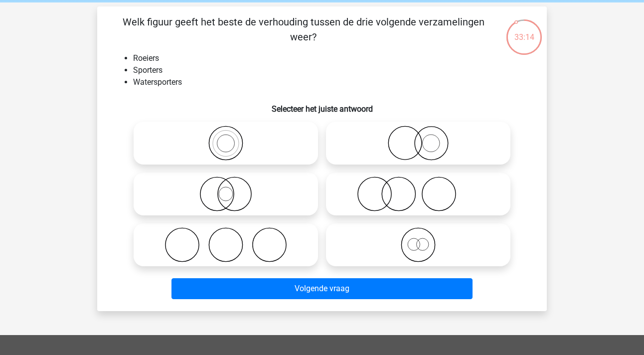 Image resolution: width=644 pixels, height=355 pixels. What do you see at coordinates (332, 82) in the screenshot?
I see `li: Watersporters` at bounding box center [332, 82].